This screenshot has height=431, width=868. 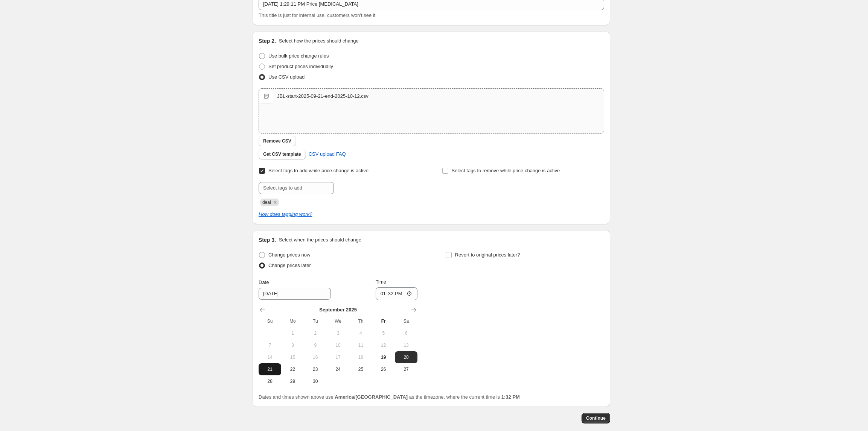 I want to click on span: 10, so click(x=338, y=345).